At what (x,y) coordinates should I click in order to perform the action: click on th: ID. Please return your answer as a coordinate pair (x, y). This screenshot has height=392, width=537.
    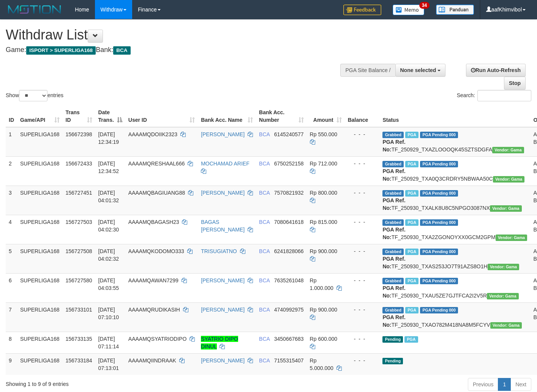
    Looking at the image, I should click on (11, 116).